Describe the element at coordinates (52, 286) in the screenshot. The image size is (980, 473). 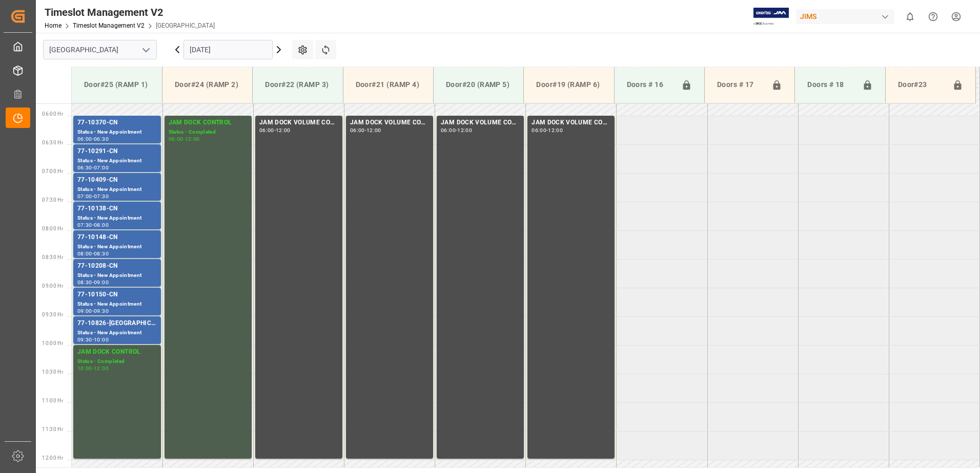
I see `span: 09:00 Hr` at that location.